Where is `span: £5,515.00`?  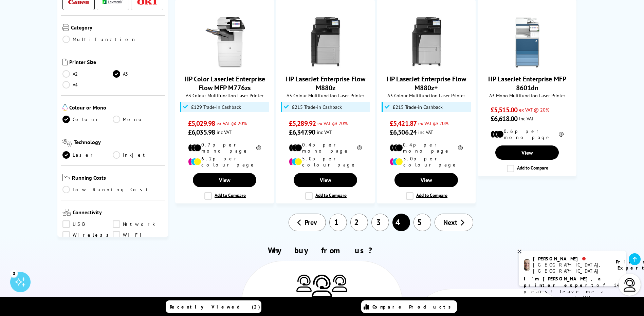 span: £5,515.00 is located at coordinates (504, 110).